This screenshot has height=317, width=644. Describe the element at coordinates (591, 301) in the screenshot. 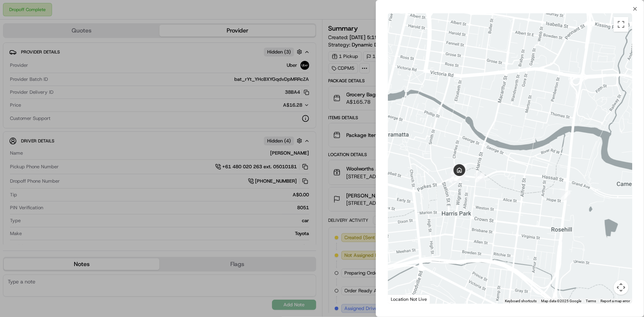

I see `a: Terms (opens in new tab)` at that location.